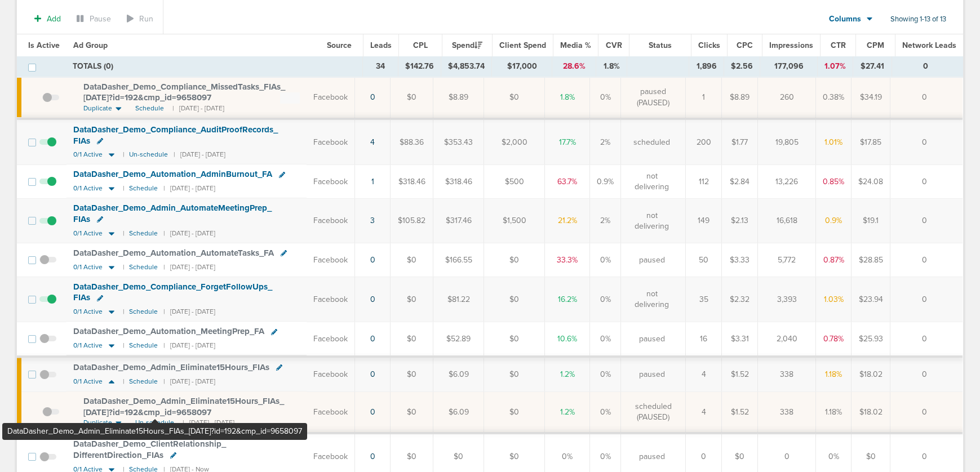  I want to click on td: 3,393, so click(786, 299).